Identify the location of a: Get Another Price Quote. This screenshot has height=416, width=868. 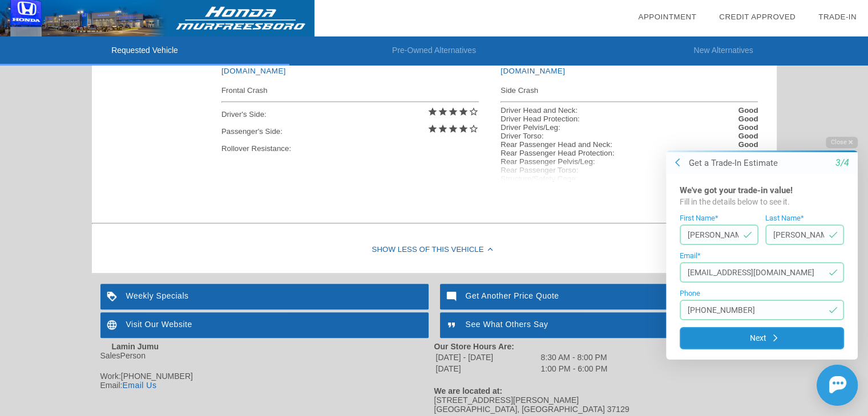
(604, 297).